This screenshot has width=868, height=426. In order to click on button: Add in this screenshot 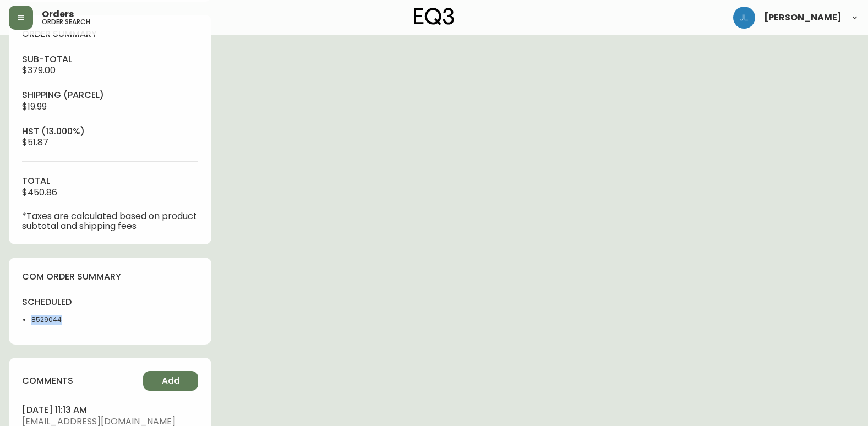, I will do `click(171, 381)`.